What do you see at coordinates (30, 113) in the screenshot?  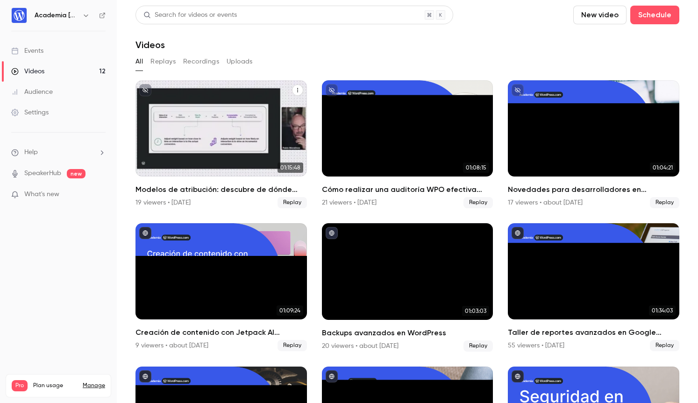 I see `div: Settings` at bounding box center [30, 113].